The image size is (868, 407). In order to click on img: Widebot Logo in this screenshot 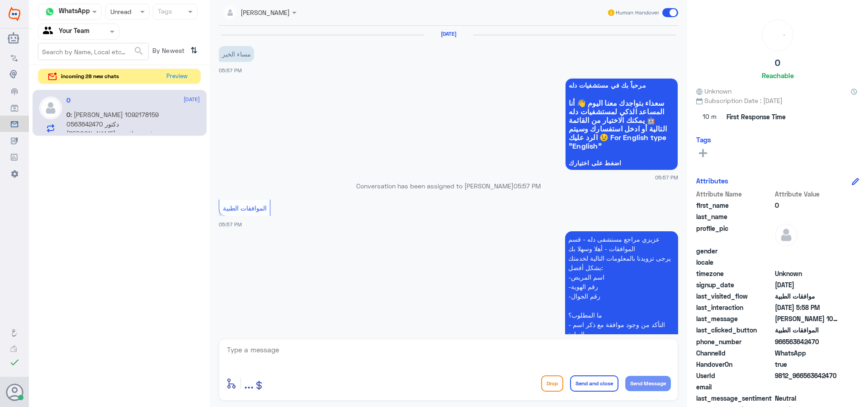, I will do `click(15, 14)`.